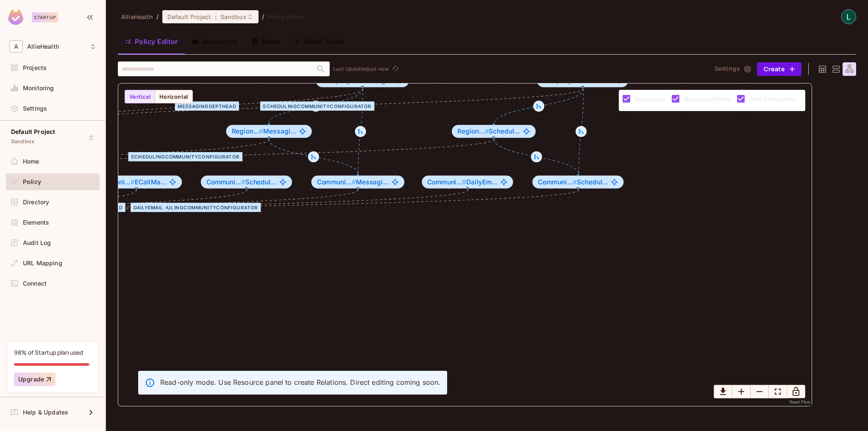 This screenshot has width=868, height=431. Describe the element at coordinates (266, 42) in the screenshot. I see `button: Roles` at that location.